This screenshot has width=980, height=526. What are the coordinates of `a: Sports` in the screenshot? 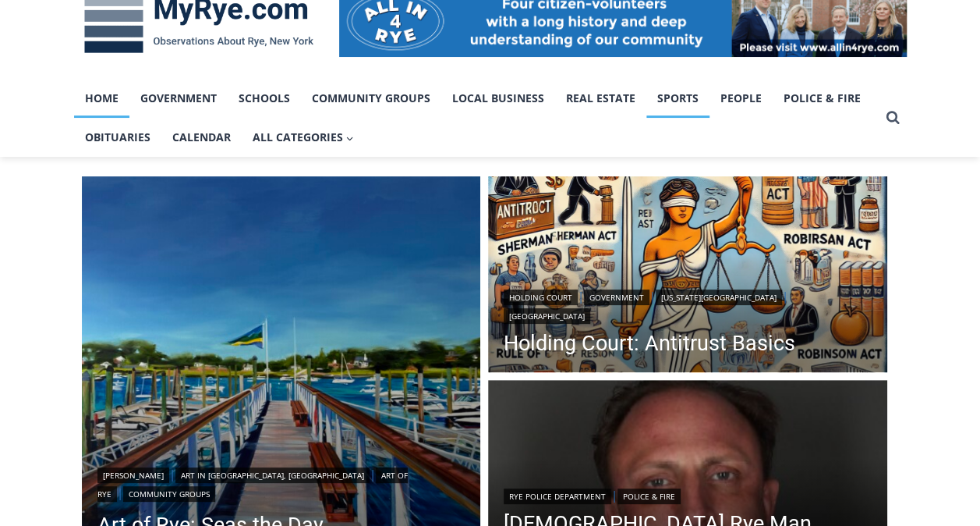 It's located at (677, 98).